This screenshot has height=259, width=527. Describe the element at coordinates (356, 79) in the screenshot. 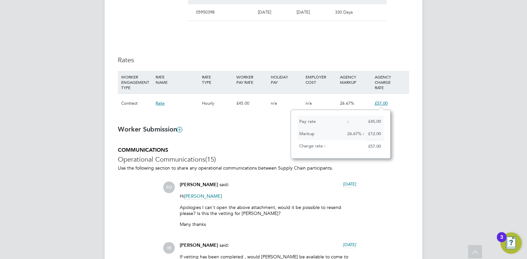

I see `div: AGENCY MARKUP` at that location.